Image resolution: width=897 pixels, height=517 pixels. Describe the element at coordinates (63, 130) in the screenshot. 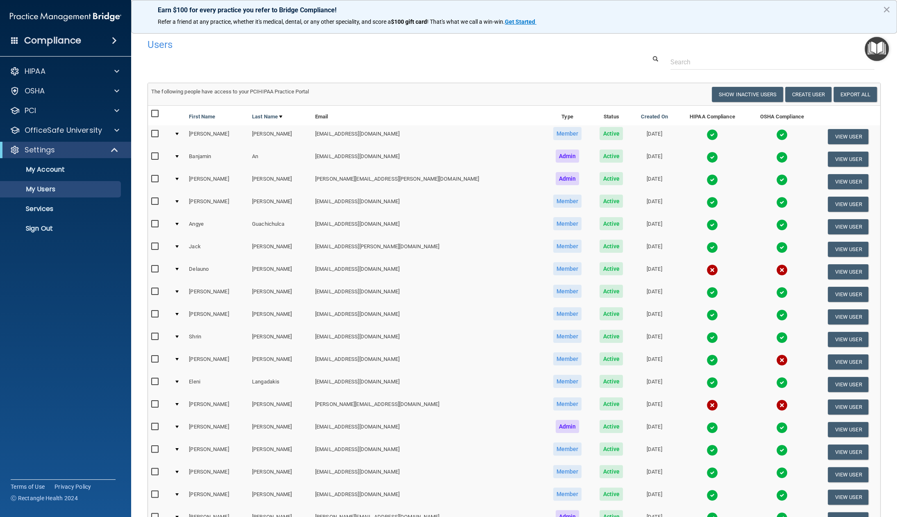

I see `p: OfficeSafe University` at that location.